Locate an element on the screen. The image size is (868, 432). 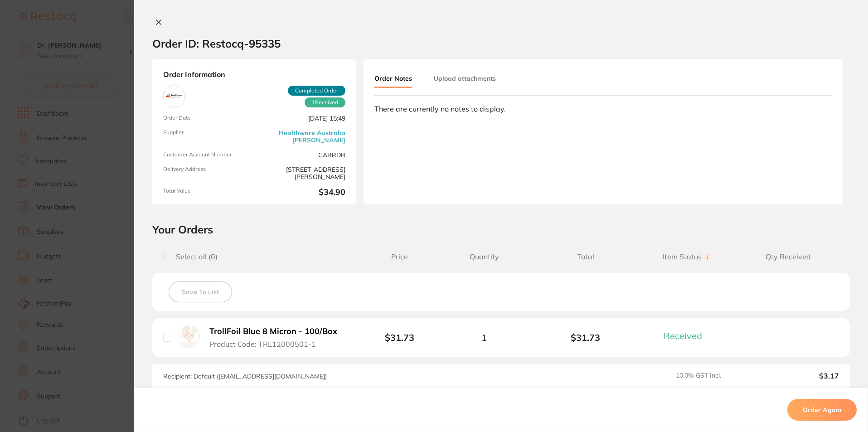
b: $34.90 is located at coordinates (301, 192).